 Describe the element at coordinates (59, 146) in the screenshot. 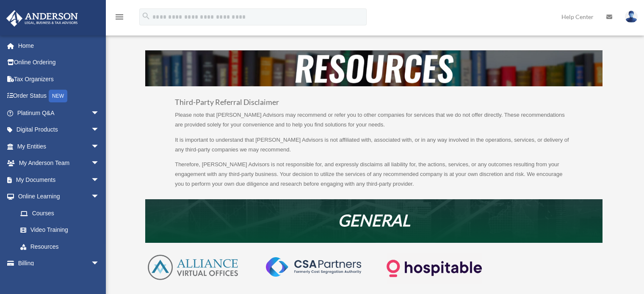

I see `a: My Entitiesarrow_drop_down` at that location.